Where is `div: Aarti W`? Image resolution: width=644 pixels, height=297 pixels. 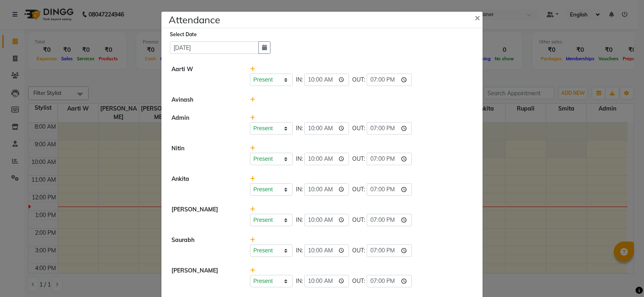 div: Aarti W is located at coordinates (205, 76).